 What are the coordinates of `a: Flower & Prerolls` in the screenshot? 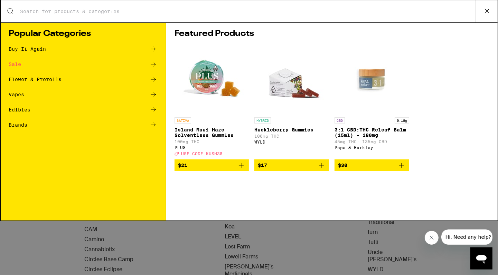 It's located at (83, 79).